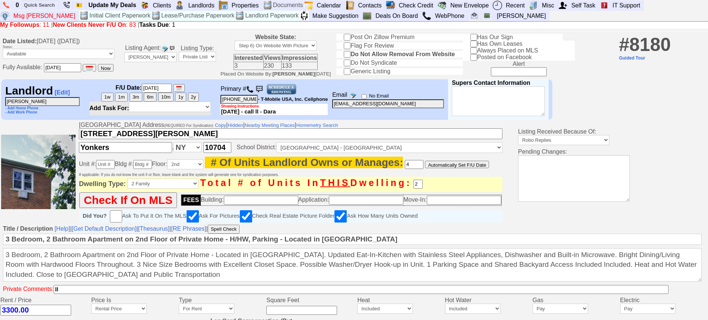 The image size is (708, 320). What do you see at coordinates (375, 95) in the screenshot?
I see `label: No Email` at bounding box center [375, 95].